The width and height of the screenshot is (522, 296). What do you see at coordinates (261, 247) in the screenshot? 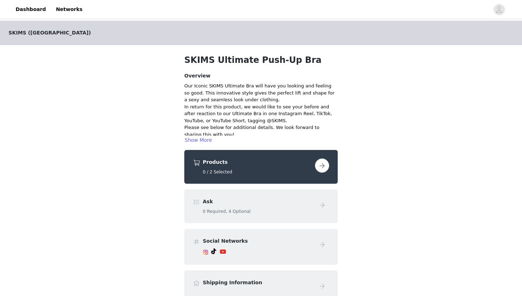
I see `div: Social Networks` at bounding box center [261, 247].